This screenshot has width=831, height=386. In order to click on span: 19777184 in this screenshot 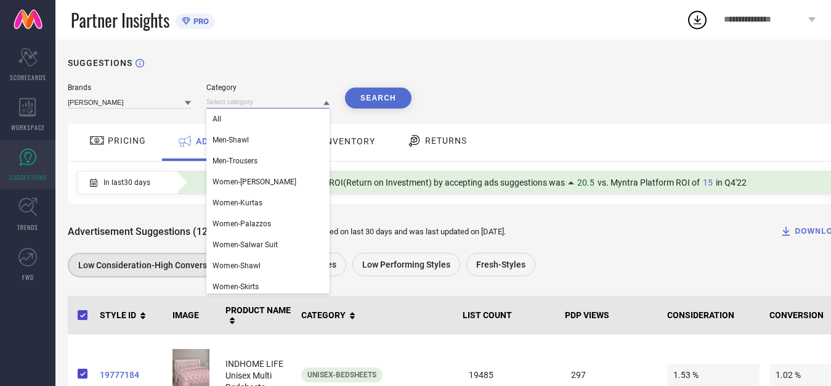, I will do `click(131, 375)`.